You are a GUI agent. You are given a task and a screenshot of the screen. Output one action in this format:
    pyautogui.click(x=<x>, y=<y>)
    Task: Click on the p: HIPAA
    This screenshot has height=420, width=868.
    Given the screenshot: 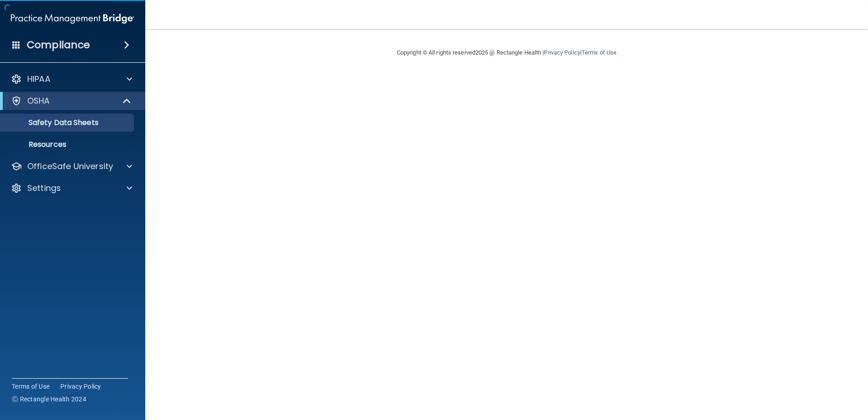 What is the action you would take?
    pyautogui.click(x=39, y=79)
    